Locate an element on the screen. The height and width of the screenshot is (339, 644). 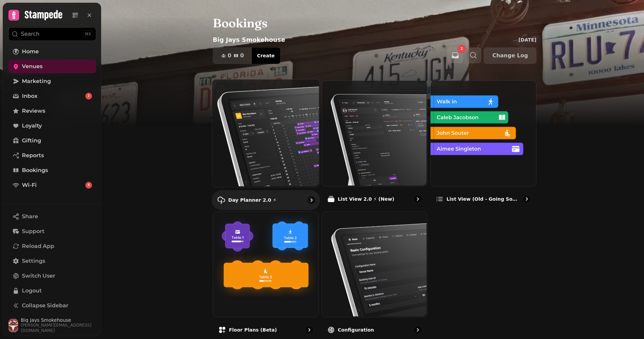
span: Home is located at coordinates (30, 51).